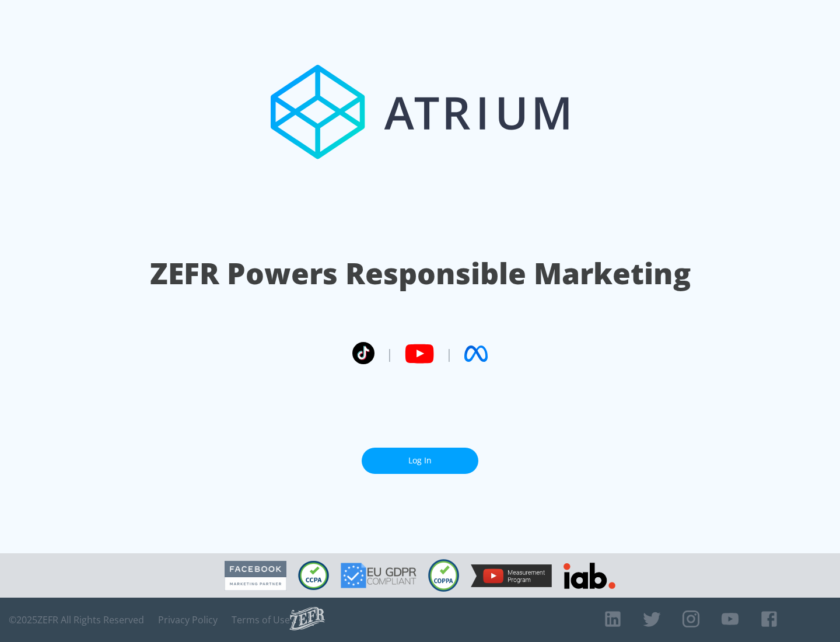 This screenshot has height=642, width=840. Describe the element at coordinates (511, 575) in the screenshot. I see `img: YouTube Measurement Program` at that location.